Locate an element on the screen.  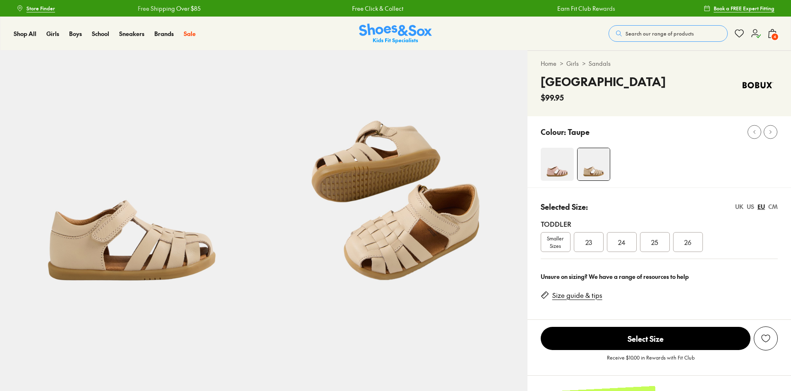
a: Home is located at coordinates (549, 63).